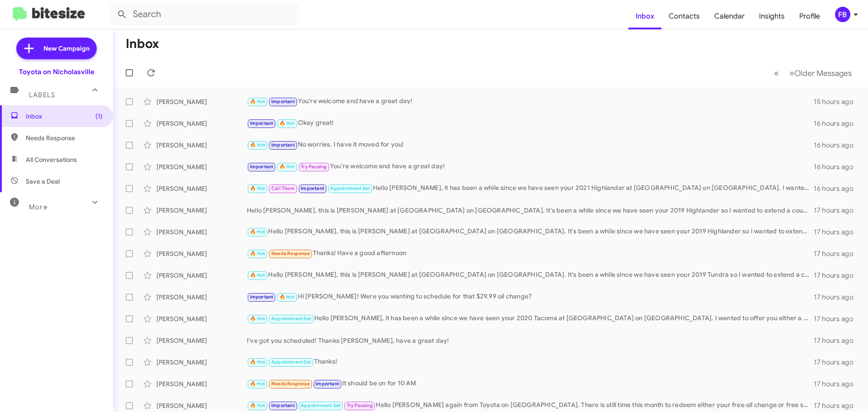  I want to click on span: New Campaign, so click(67, 49).